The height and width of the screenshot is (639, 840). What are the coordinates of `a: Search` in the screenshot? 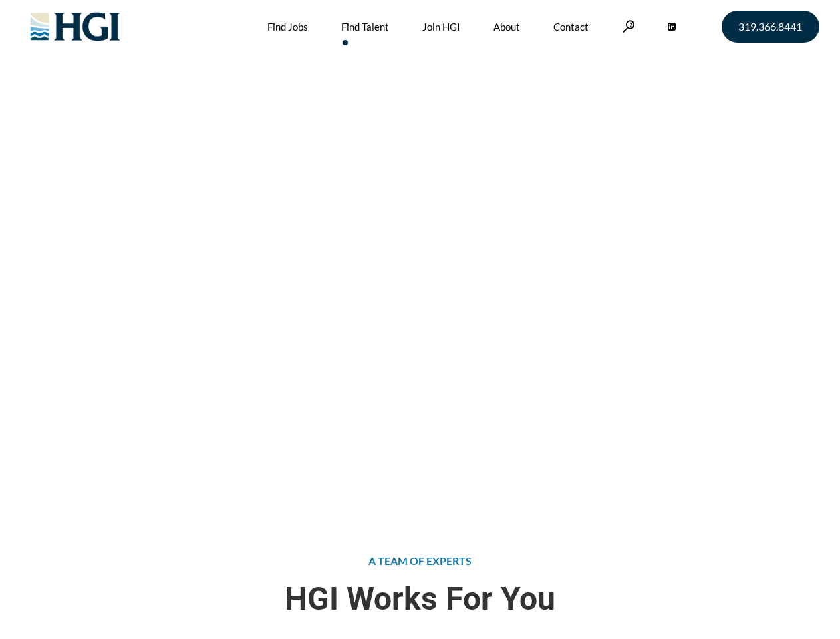 It's located at (629, 26).